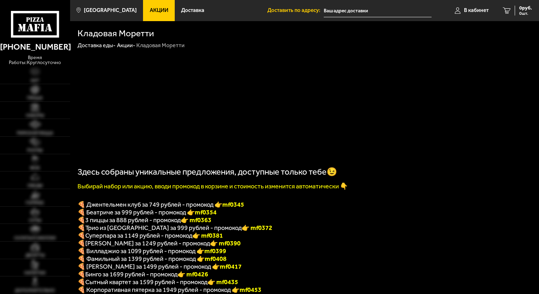  I want to click on span: В кабинет, so click(477, 10).